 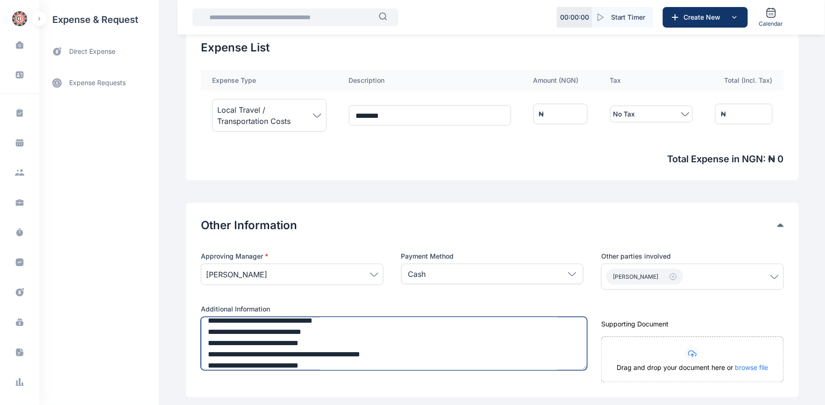 What do you see at coordinates (392, 309) in the screenshot?
I see `label: Additional Information` at bounding box center [392, 309].